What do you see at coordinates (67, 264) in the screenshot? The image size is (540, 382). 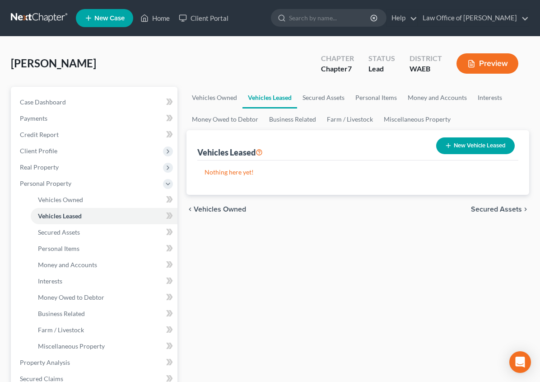 I see `span: Money and Accounts` at bounding box center [67, 264].